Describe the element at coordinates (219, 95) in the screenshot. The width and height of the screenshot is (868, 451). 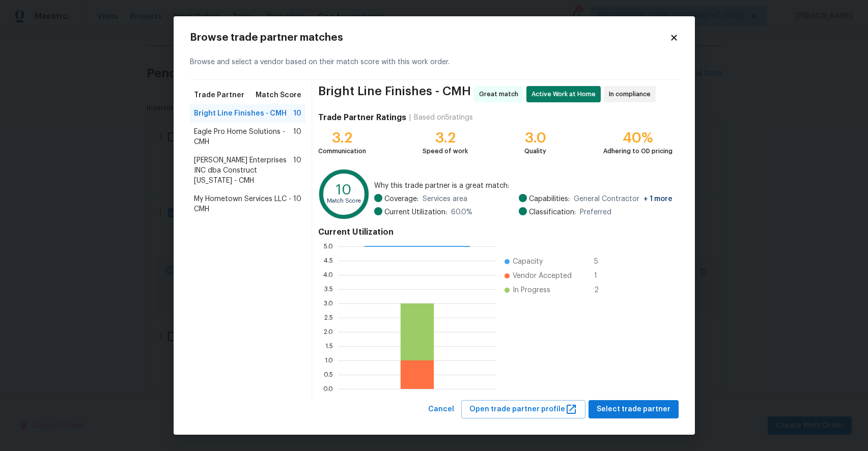
I see `span: Trade Partner` at that location.